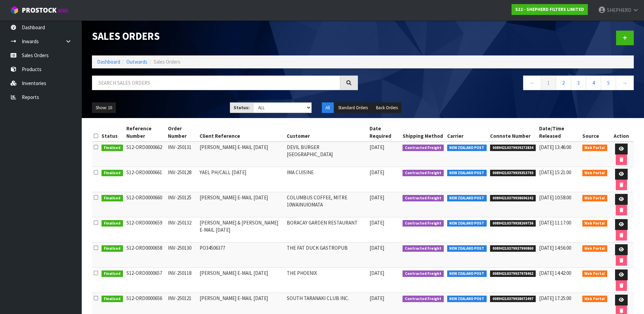 This screenshot has height=314, width=644. Describe the element at coordinates (513, 224) in the screenshot. I see `span: 00894210379938269736` at that location.